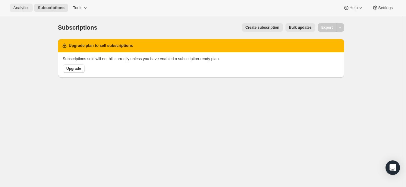 The width and height of the screenshot is (406, 187). What do you see at coordinates (101, 46) in the screenshot?
I see `h2: Upgrade plan to sell subscriptions` at bounding box center [101, 46].